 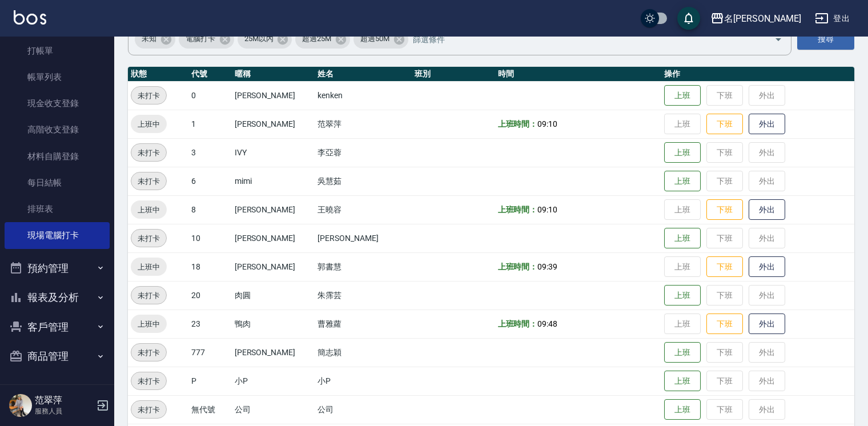 I want to click on td: P, so click(x=210, y=381).